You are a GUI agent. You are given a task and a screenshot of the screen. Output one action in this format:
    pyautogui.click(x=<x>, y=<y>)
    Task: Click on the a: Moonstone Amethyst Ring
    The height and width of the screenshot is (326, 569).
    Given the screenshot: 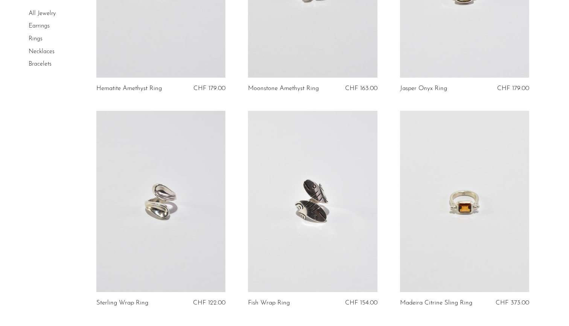 What is the action you would take?
    pyautogui.click(x=283, y=88)
    